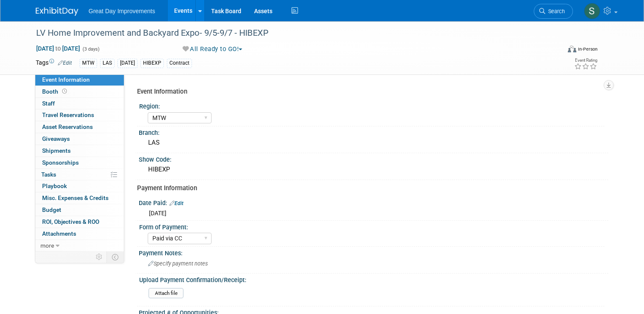 This screenshot has width=644, height=314. I want to click on span: Travel Reservations, so click(68, 115).